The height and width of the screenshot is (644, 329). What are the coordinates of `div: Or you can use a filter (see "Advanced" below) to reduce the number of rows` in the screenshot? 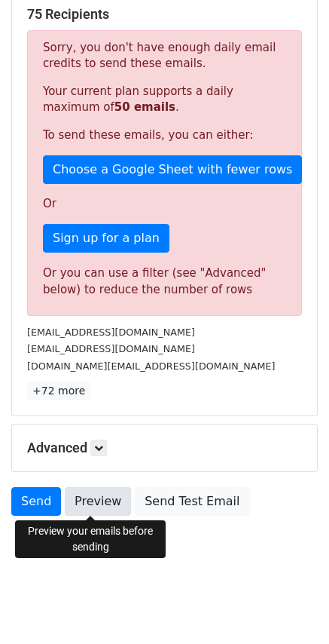 It's located at (164, 281).